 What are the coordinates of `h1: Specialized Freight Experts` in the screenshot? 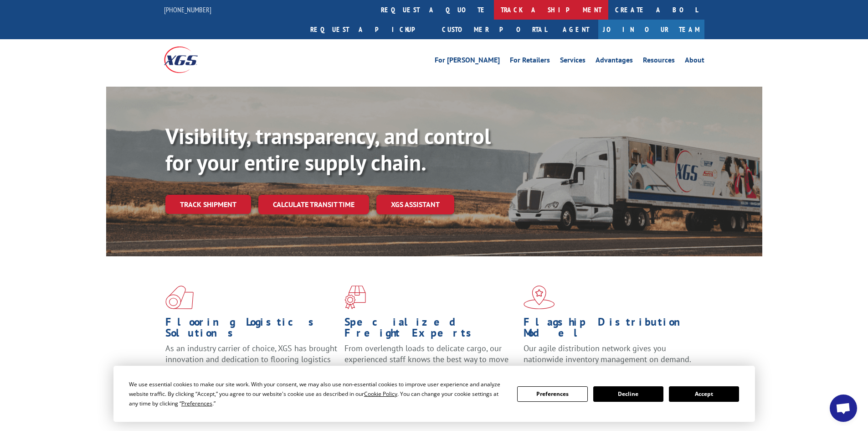 It's located at (431, 330).